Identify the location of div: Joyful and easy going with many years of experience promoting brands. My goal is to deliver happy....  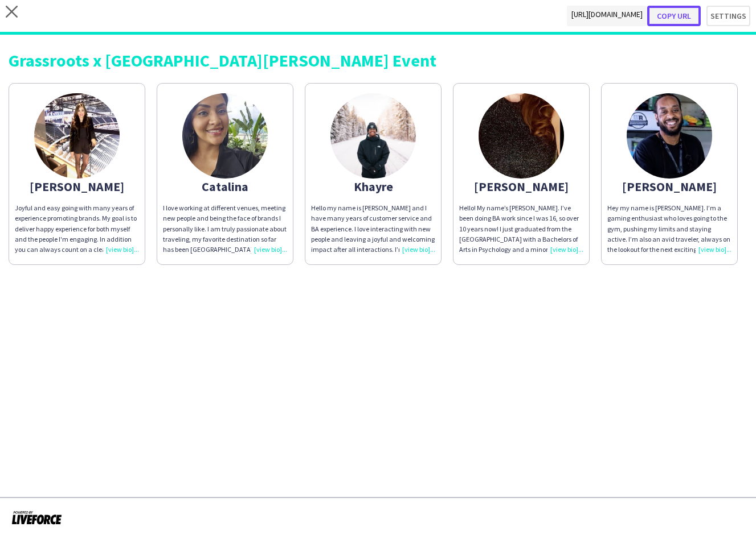
(77, 229).